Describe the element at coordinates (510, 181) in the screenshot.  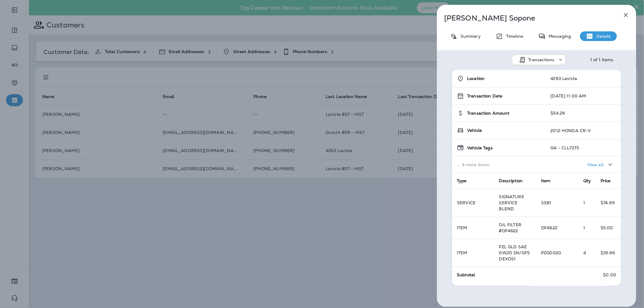
I see `span: Description` at that location.